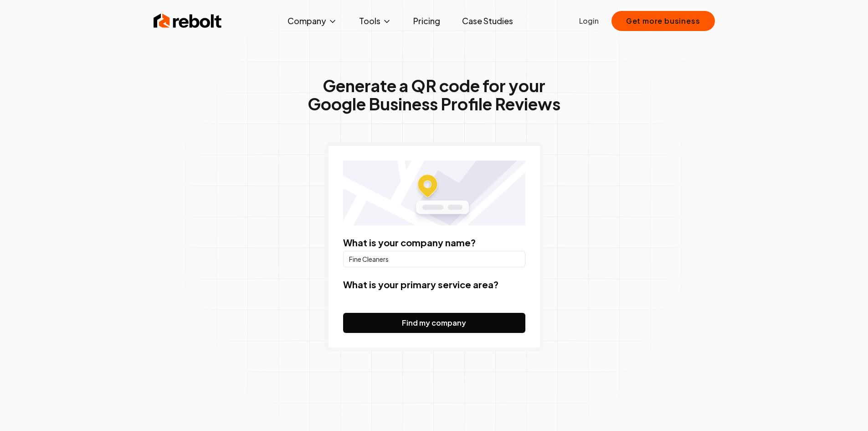 Image resolution: width=868 pixels, height=431 pixels. I want to click on button: Company, so click(312, 21).